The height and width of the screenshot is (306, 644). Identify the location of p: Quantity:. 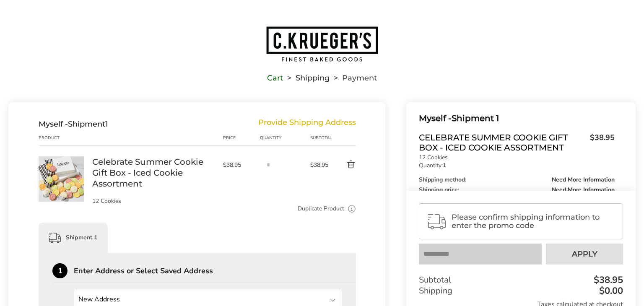
(516, 165).